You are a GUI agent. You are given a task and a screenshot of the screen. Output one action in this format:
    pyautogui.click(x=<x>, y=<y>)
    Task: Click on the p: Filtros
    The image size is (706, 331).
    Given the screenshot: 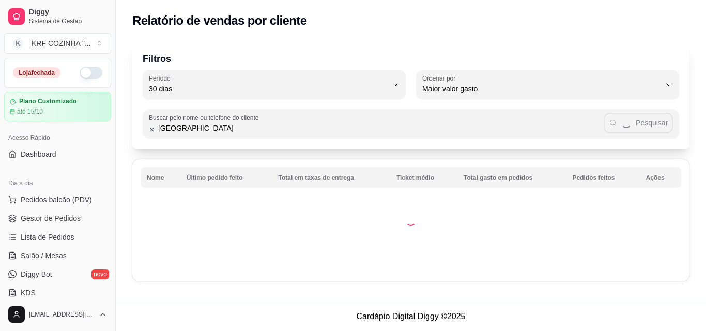 What is the action you would take?
    pyautogui.click(x=411, y=59)
    